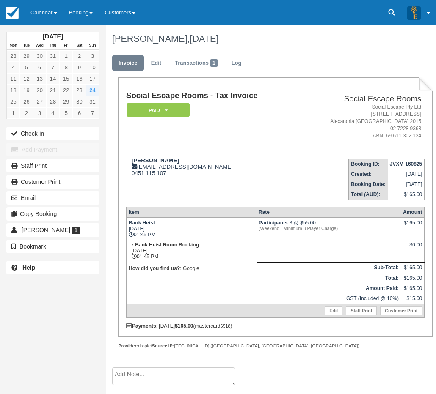  What do you see at coordinates (328, 289) in the screenshot?
I see `th: Amount Paid:` at bounding box center [328, 289].